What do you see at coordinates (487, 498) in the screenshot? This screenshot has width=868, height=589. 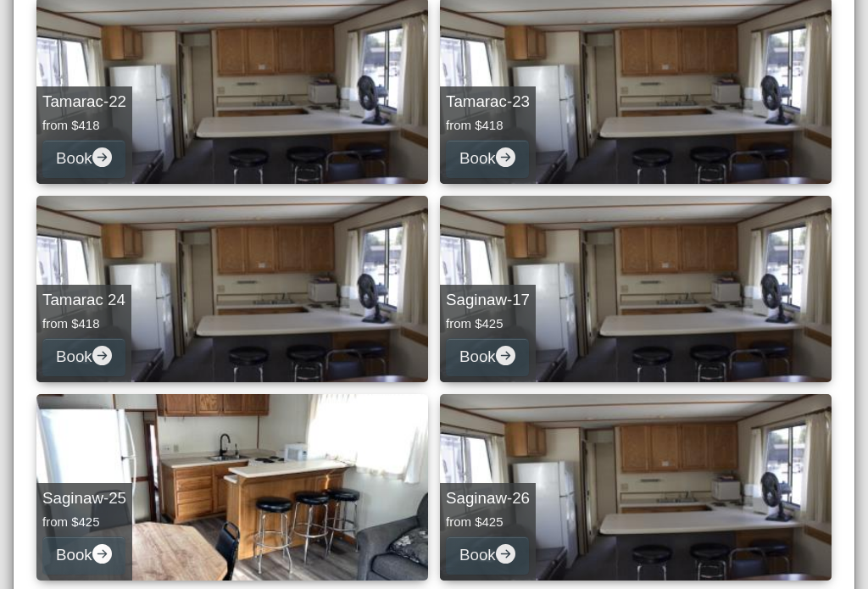 I see `h5: Saginaw-26` at bounding box center [487, 498].